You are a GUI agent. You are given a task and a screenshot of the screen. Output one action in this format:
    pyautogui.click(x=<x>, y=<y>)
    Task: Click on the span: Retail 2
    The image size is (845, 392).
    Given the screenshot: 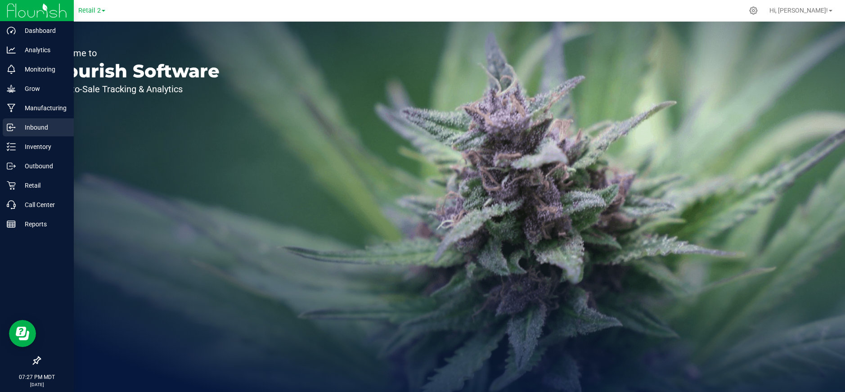 What is the action you would take?
    pyautogui.click(x=90, y=10)
    